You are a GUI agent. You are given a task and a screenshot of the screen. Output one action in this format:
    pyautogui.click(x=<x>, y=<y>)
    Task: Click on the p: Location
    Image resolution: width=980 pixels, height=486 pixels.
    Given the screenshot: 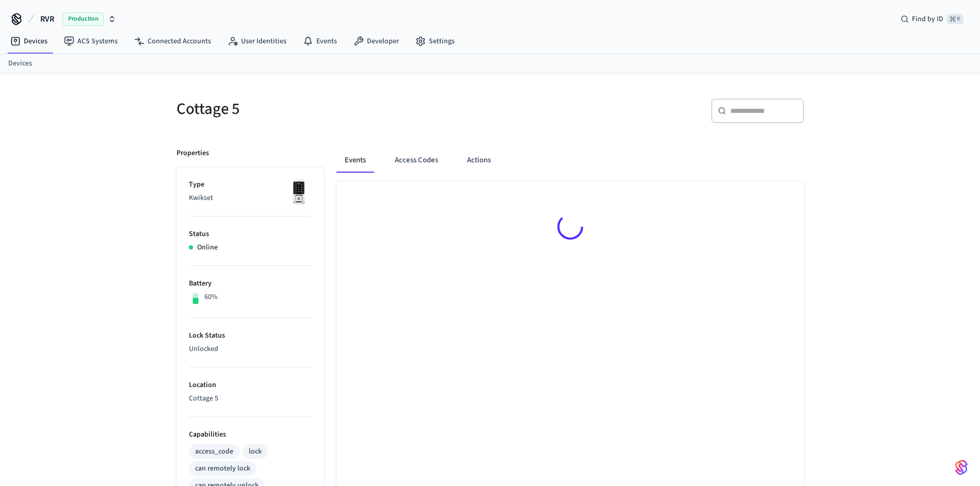 What is the action you would take?
    pyautogui.click(x=250, y=385)
    